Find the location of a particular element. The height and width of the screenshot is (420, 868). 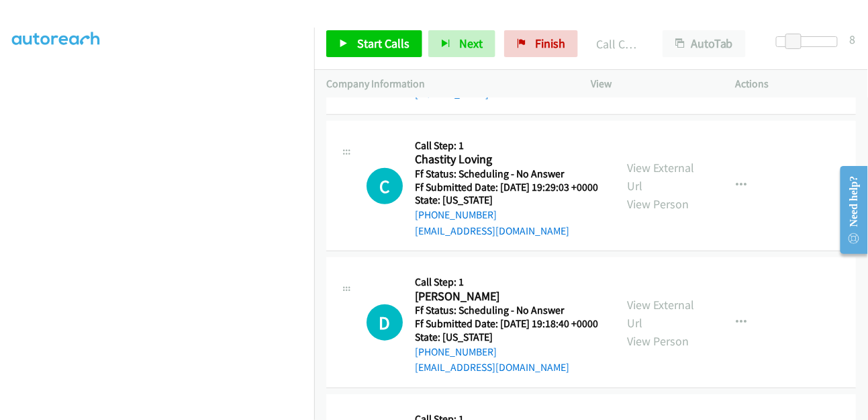

h1: D is located at coordinates (385, 323).